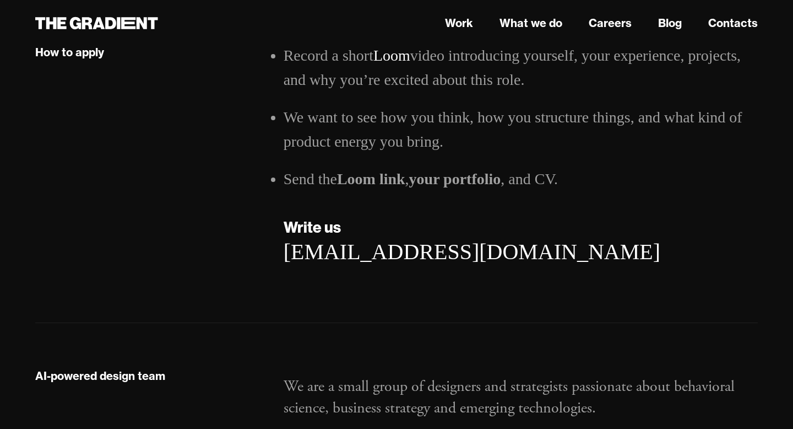 The width and height of the screenshot is (793, 429). Describe the element at coordinates (521, 397) in the screenshot. I see `p: We are a small group of designers and strategists passionate about behavioral science, business s...` at that location.